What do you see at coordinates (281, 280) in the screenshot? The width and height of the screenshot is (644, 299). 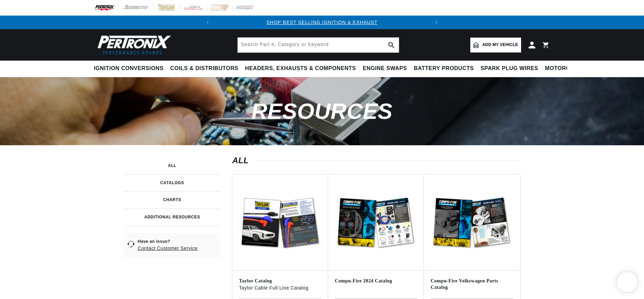 I see `h3: Taylor Catalog` at bounding box center [281, 280].